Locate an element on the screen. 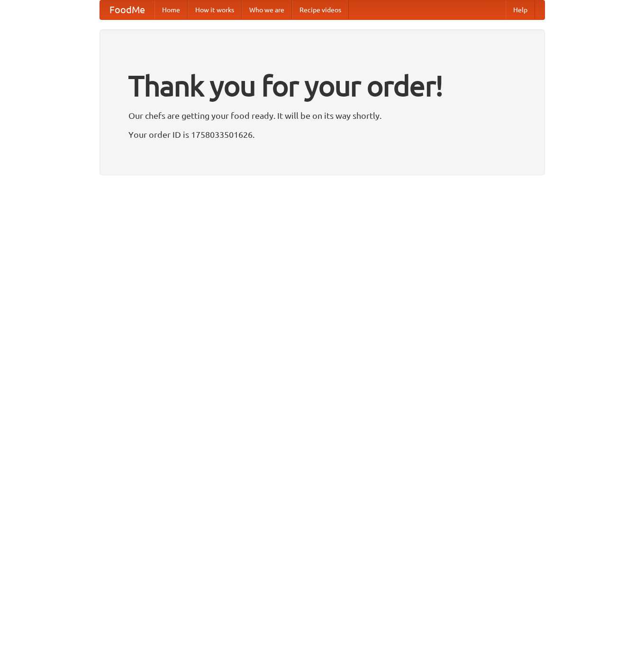  a: How it works is located at coordinates (214, 10).